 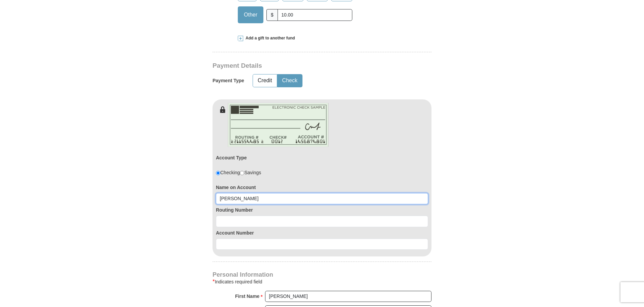 What do you see at coordinates (315, 15) in the screenshot?
I see `input: Other Amount` at bounding box center [315, 15].